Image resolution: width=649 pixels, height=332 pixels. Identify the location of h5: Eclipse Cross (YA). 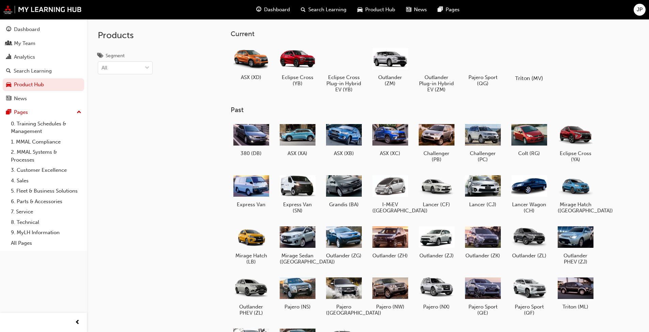
(575, 156).